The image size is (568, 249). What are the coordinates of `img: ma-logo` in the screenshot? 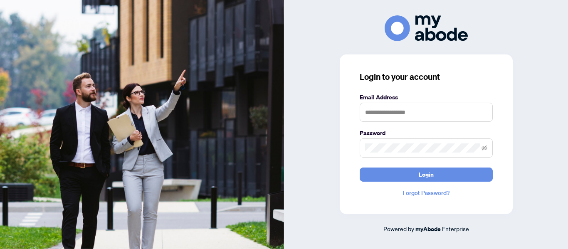 It's located at (426, 28).